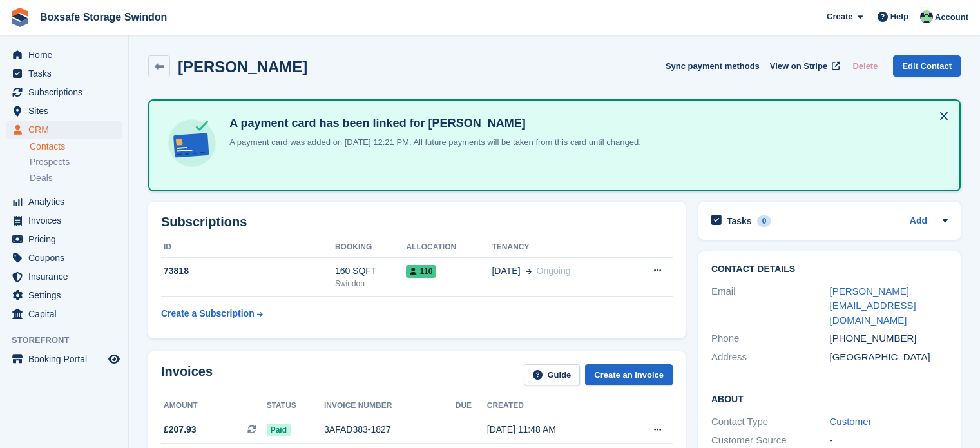  What do you see at coordinates (20, 17) in the screenshot?
I see `img: stora-icon-8386f47178a22dfd0bd8f6a31ec36ba5ce8667c1dd55bd0f319d3a0aa187defe.svg` at bounding box center [20, 17].